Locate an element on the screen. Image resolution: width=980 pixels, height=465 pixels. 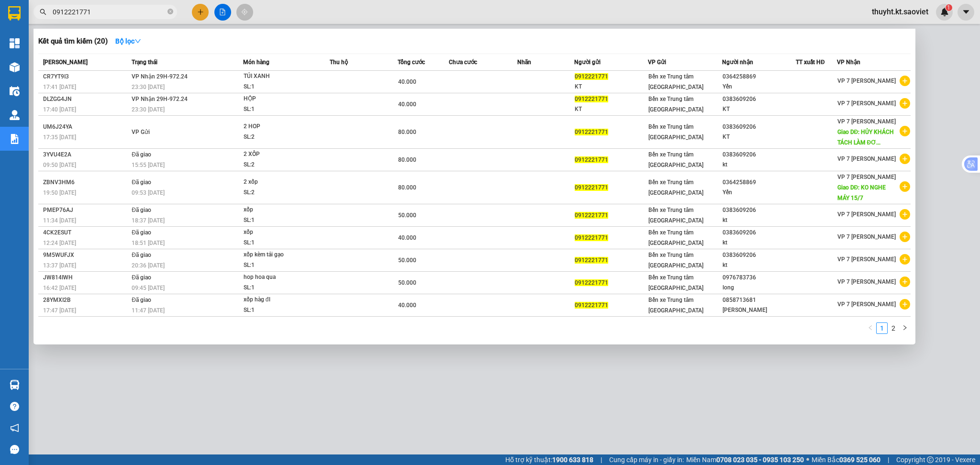
span: VP Nhận 29H-972.24 is located at coordinates (159, 99).